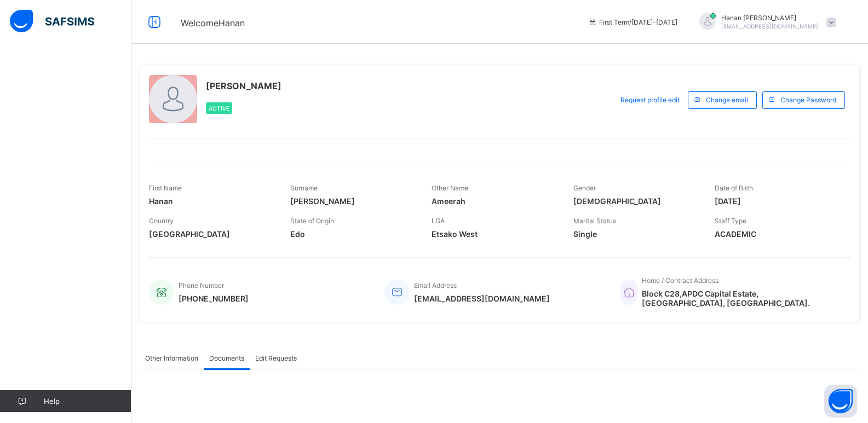 The width and height of the screenshot is (868, 423). I want to click on span: Home / Contract Address, so click(680, 280).